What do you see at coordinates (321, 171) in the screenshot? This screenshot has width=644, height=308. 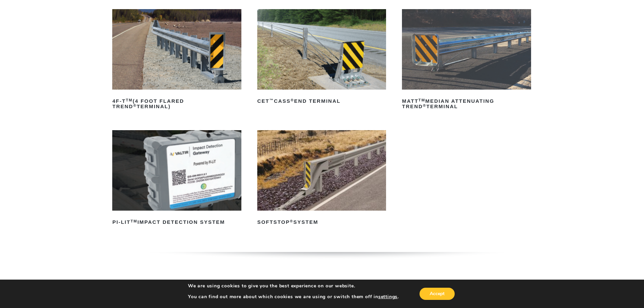 I see `img: SoftStop System End Terminal` at bounding box center [321, 171].